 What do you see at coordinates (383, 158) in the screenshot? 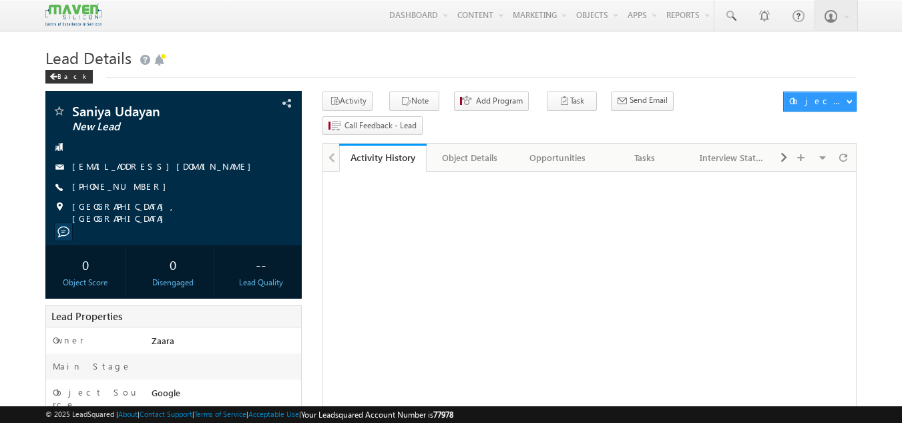
I see `a: Activity History` at bounding box center [383, 158].